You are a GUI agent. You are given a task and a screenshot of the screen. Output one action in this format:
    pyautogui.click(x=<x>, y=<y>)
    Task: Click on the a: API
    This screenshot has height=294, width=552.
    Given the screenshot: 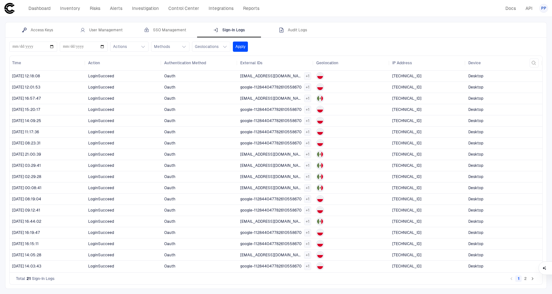 What is the action you would take?
    pyautogui.click(x=529, y=8)
    